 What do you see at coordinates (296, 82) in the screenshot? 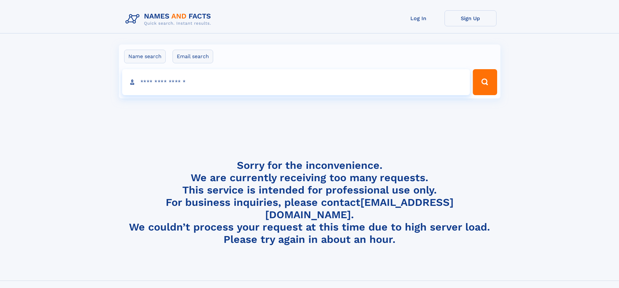
I see `input: search input` at bounding box center [296, 82].